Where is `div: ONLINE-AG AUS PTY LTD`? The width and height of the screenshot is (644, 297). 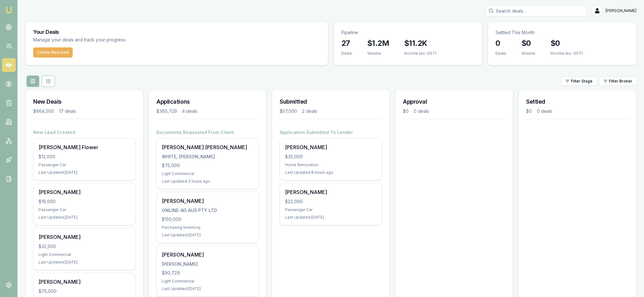
div: ONLINE-AG AUS PTY LTD is located at coordinates (207, 211).